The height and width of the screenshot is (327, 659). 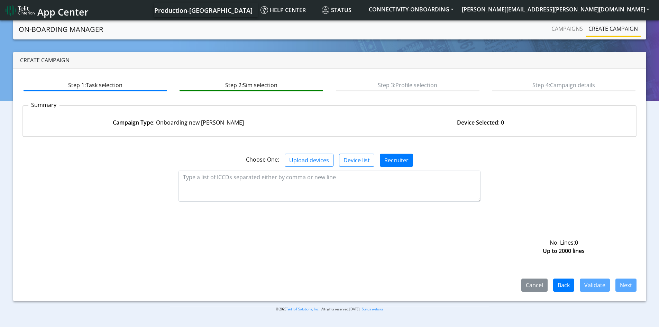 I want to click on a: Status website, so click(x=373, y=309).